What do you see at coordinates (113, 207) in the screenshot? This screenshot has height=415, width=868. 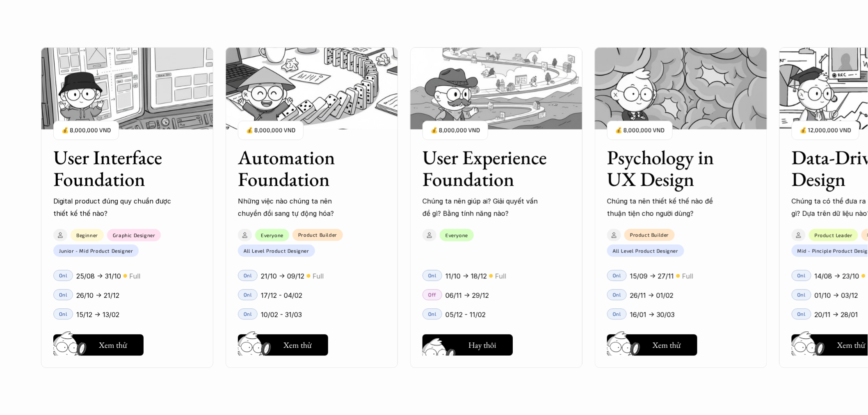 I see `p: Digital product đúng quy chuẩn được thiết kế thế nào?` at bounding box center [113, 207].